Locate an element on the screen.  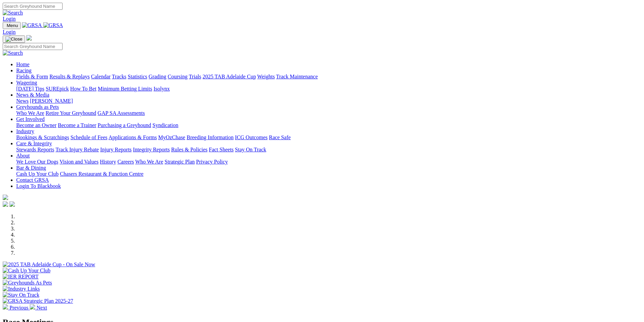
a: Racing is located at coordinates (24, 70).